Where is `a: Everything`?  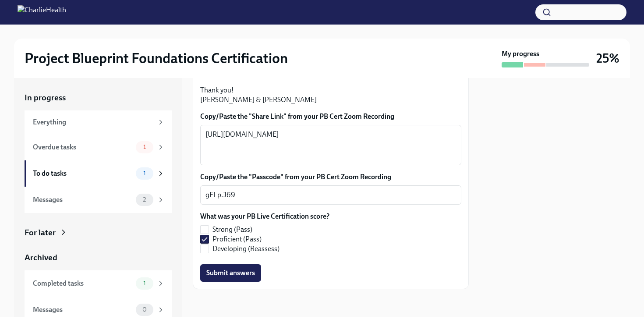 a: Everything is located at coordinates (98, 122).